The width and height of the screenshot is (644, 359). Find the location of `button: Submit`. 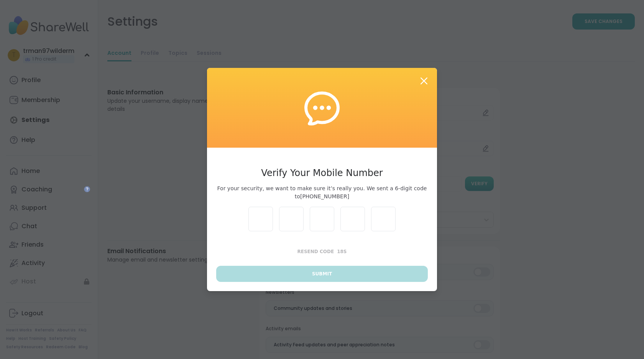

button: Submit is located at coordinates (322, 274).